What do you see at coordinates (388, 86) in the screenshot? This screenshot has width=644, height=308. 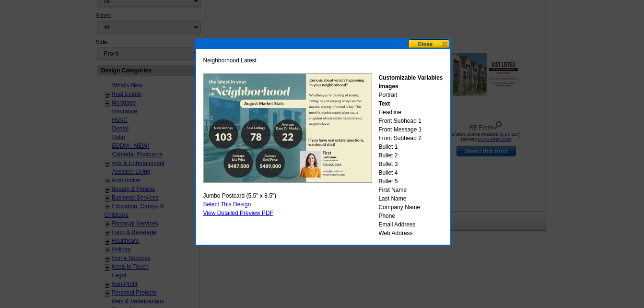 I see `strong: Images` at bounding box center [388, 86].